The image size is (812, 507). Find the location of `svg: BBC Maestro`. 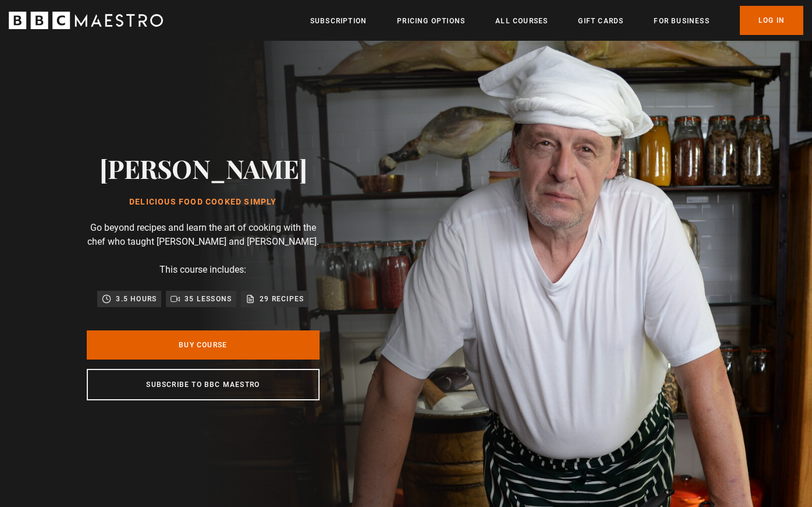

svg: BBC Maestro is located at coordinates (85, 20).